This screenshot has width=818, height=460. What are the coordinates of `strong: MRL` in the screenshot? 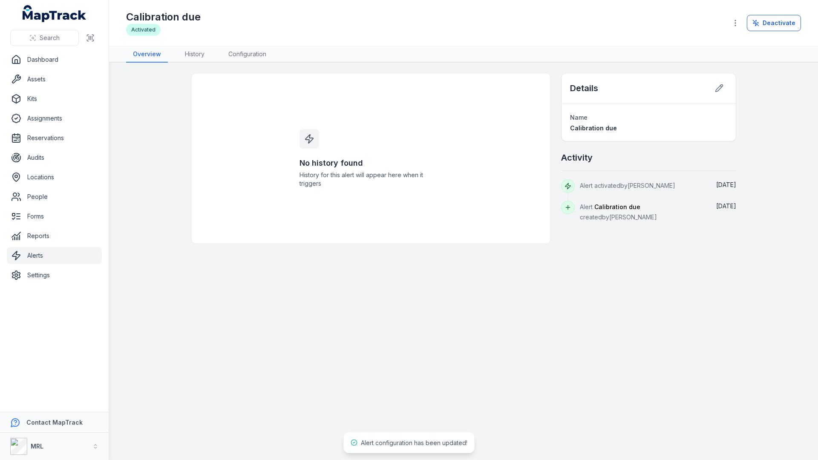 It's located at (37, 446).